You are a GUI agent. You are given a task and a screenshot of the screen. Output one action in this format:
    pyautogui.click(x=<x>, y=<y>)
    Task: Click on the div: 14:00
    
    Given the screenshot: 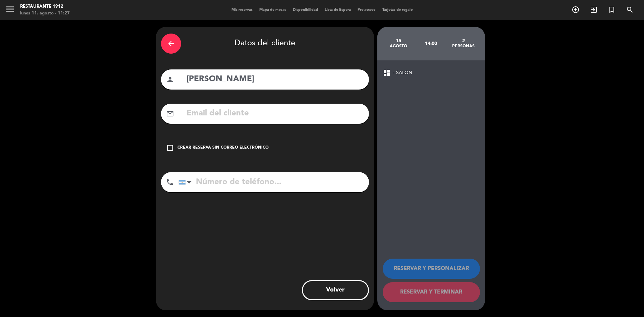 What is the action you would take?
    pyautogui.click(x=431, y=44)
    